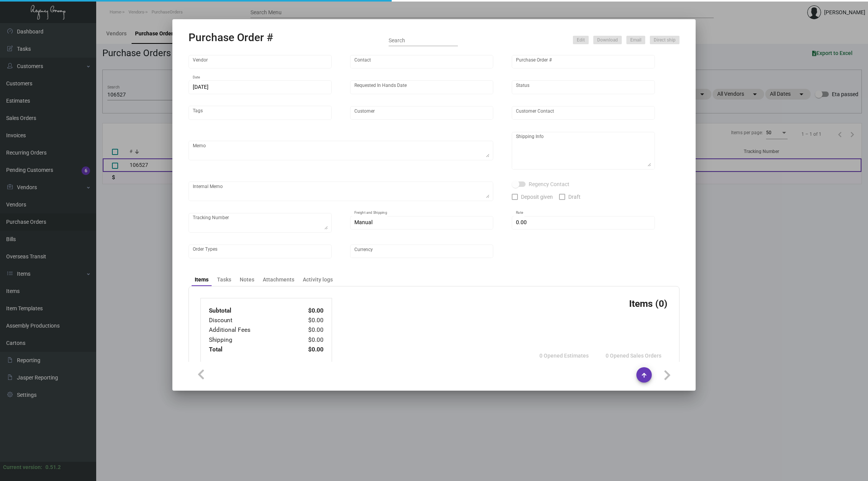 This screenshot has width=868, height=481. What do you see at coordinates (53, 467) in the screenshot?
I see `div: 0.51.2` at bounding box center [53, 467].